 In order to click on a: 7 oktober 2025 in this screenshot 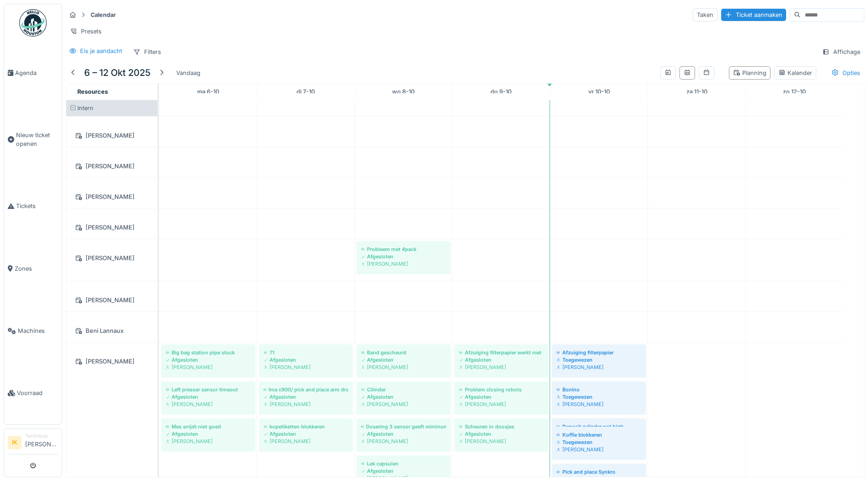, I will do `click(305, 91)`.